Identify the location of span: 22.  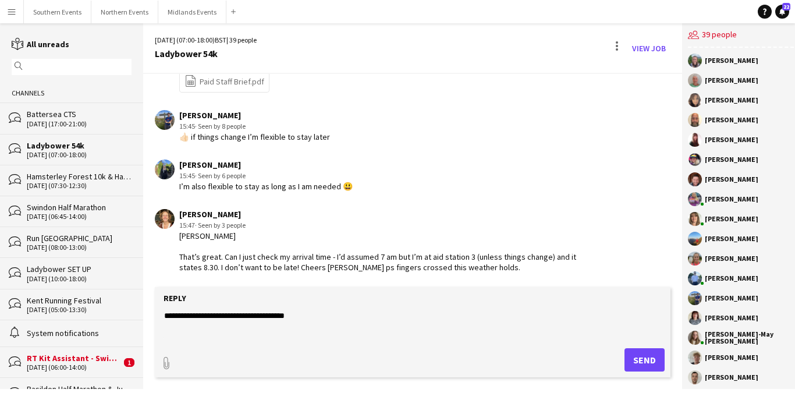
(786, 6).